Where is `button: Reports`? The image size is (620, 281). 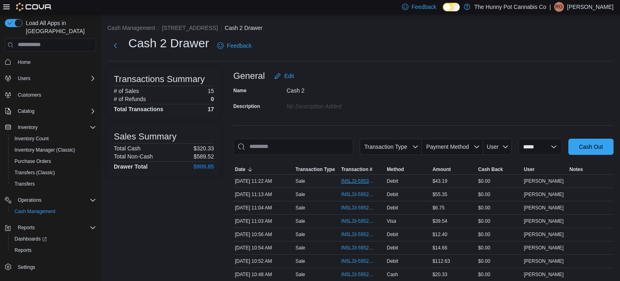
button: Reports is located at coordinates (50, 227).